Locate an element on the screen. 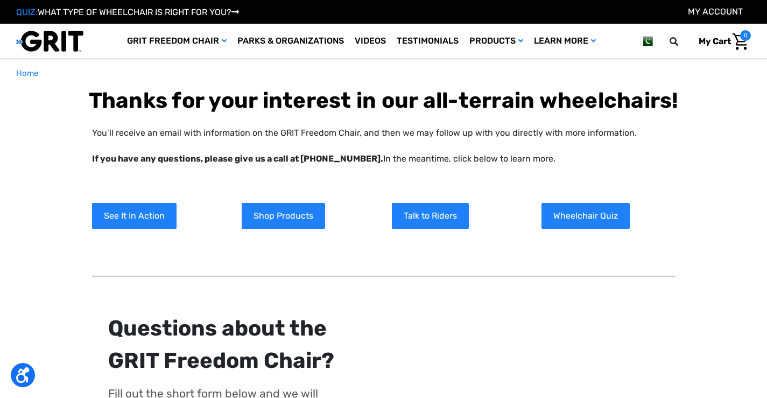 The height and width of the screenshot is (398, 767). img: pk.png is located at coordinates (647, 41).